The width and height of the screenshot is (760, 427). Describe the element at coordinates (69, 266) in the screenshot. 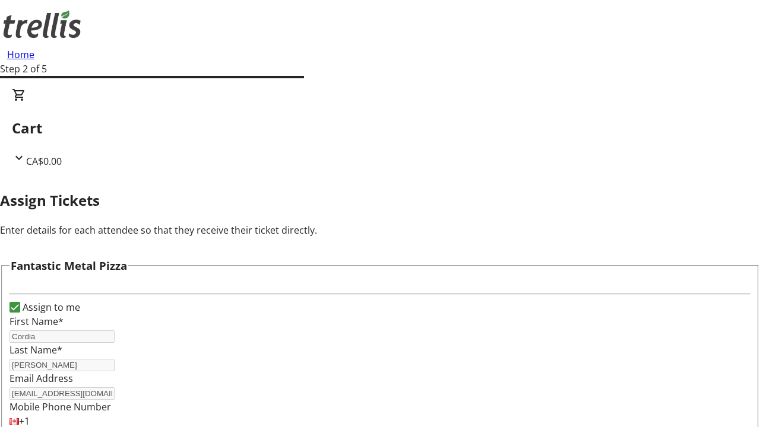

I see `h3: Fantastic Metal Pizza` at that location.